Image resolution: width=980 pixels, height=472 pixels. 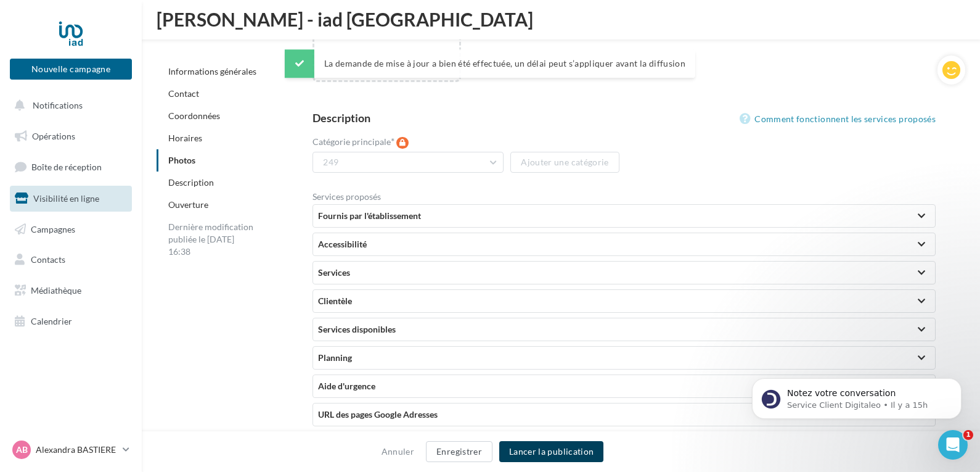 I want to click on span: Campagnes, so click(x=53, y=228).